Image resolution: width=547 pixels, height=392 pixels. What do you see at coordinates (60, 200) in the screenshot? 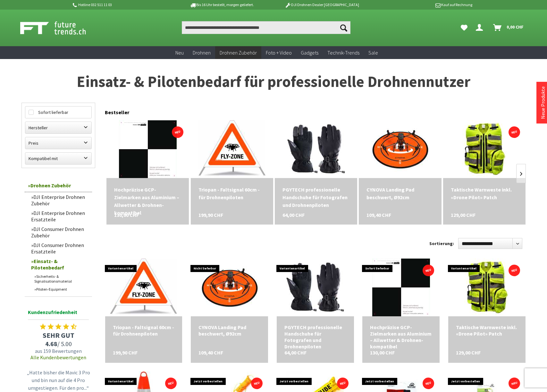
I see `a: DJI Enterprise Drohnen Zubehör` at bounding box center [60, 200].